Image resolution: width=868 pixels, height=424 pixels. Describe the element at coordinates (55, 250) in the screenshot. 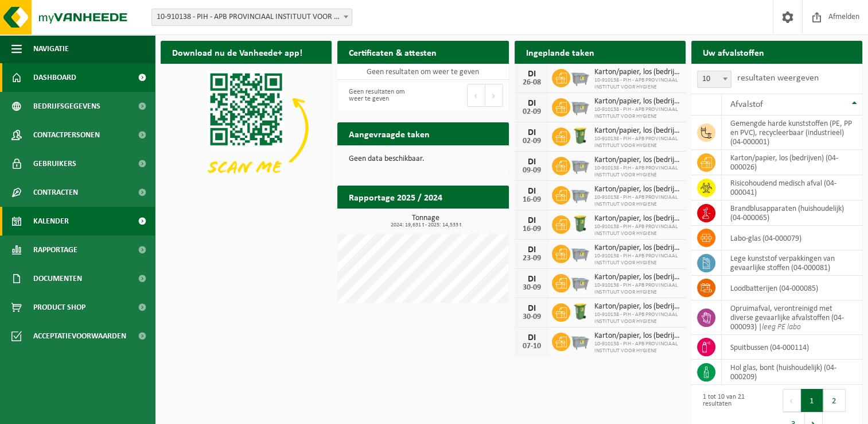

I see `span: Rapportage` at that location.